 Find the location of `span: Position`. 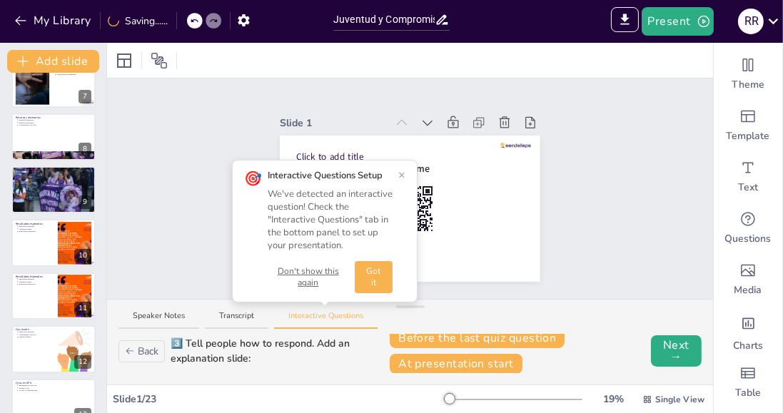

span: Position is located at coordinates (159, 61).